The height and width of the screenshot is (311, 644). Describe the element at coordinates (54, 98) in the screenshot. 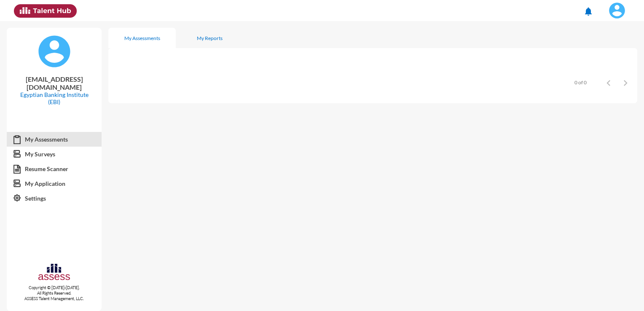

I see `p: Egyptian Banking Institute (EBI)` at that location.